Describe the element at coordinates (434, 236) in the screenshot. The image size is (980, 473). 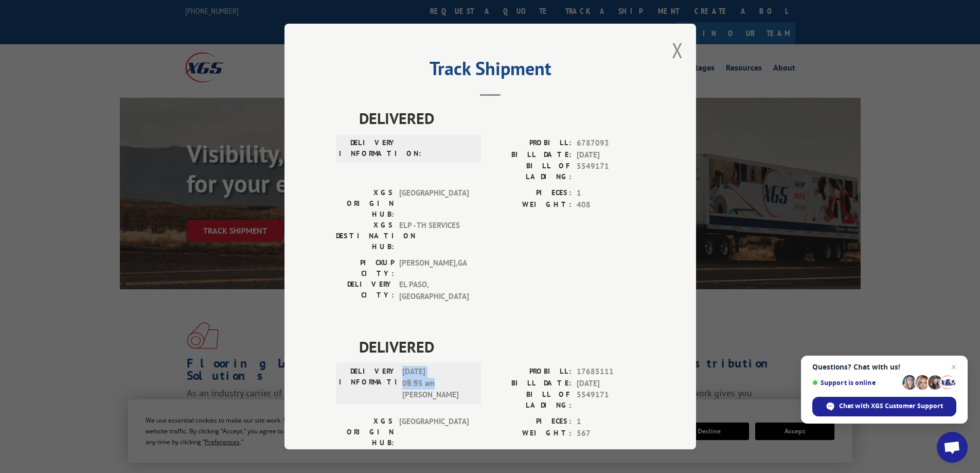
I see `span: ELP - TH SERVICES` at that location.